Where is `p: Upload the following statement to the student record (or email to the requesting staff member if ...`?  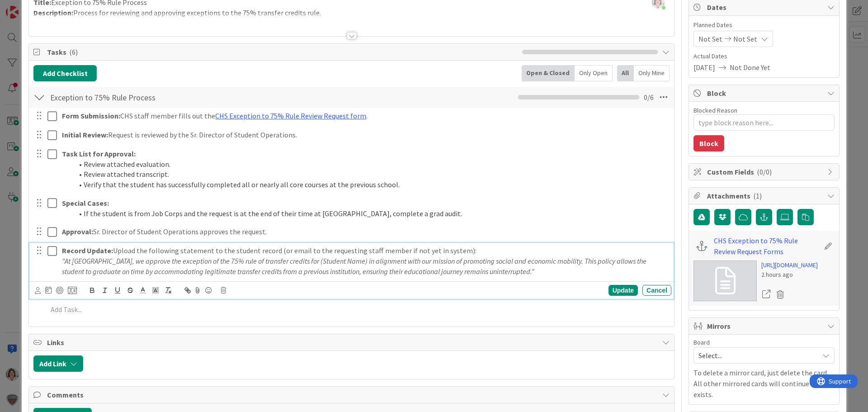
p: Upload the following statement to the student record (or email to the requesting staff member if ... is located at coordinates (365, 251).